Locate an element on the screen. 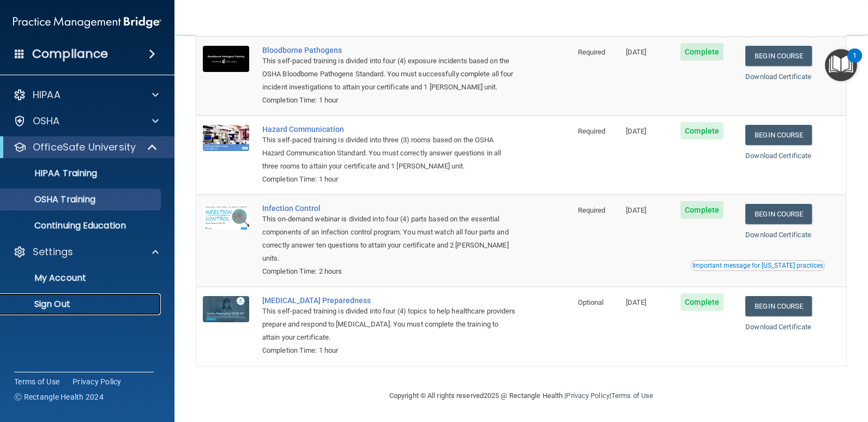 The width and height of the screenshot is (868, 422). a: Bloodborne Pathogens is located at coordinates (389, 50).